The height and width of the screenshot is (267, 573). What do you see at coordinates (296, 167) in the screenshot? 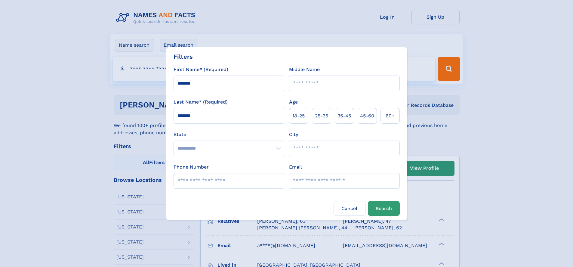
I see `label: Email` at bounding box center [296, 167].